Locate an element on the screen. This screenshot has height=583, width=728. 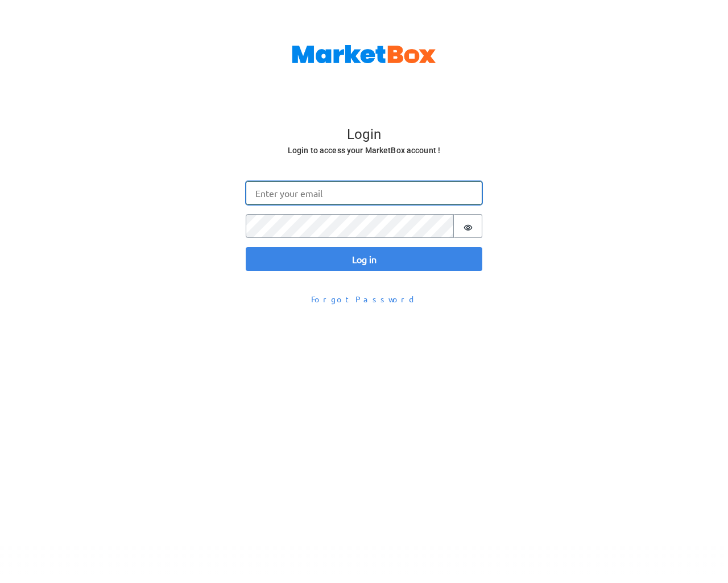
input: Enter your email is located at coordinates (364, 193).